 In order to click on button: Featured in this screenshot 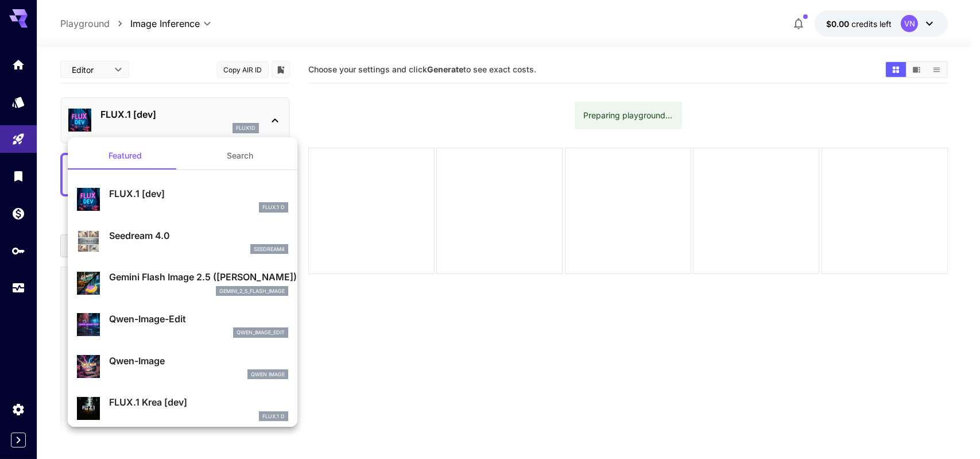, I will do `click(125, 156)`.